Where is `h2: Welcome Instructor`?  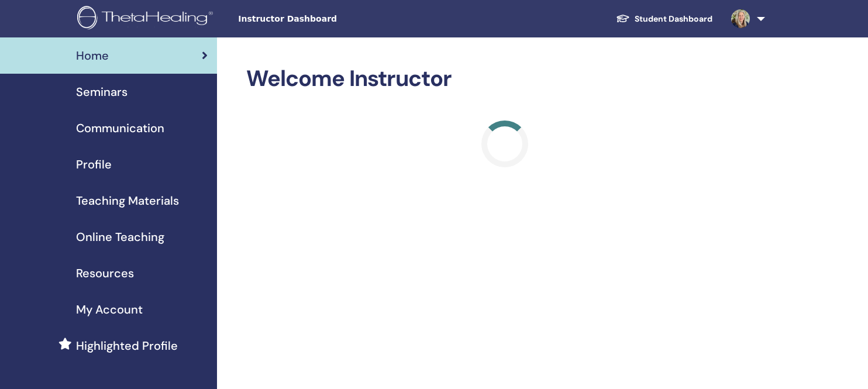 h2: Welcome Instructor is located at coordinates (504, 79).